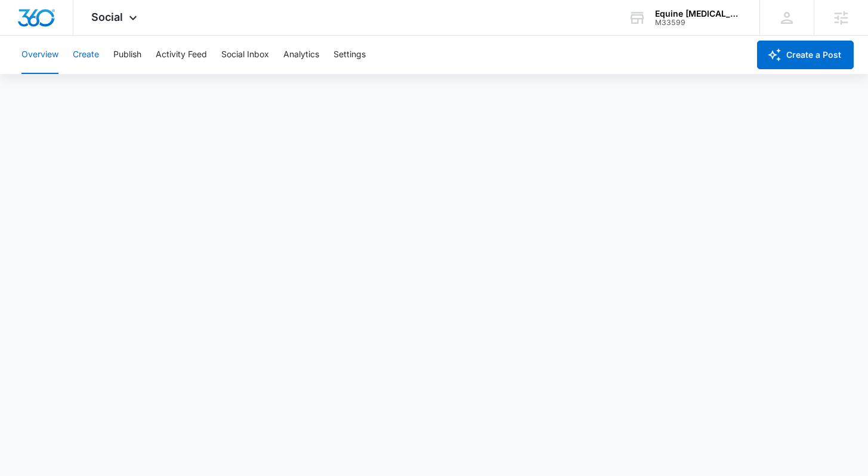 The image size is (868, 476). What do you see at coordinates (182, 55) in the screenshot?
I see `button: Activity Feed` at bounding box center [182, 55].